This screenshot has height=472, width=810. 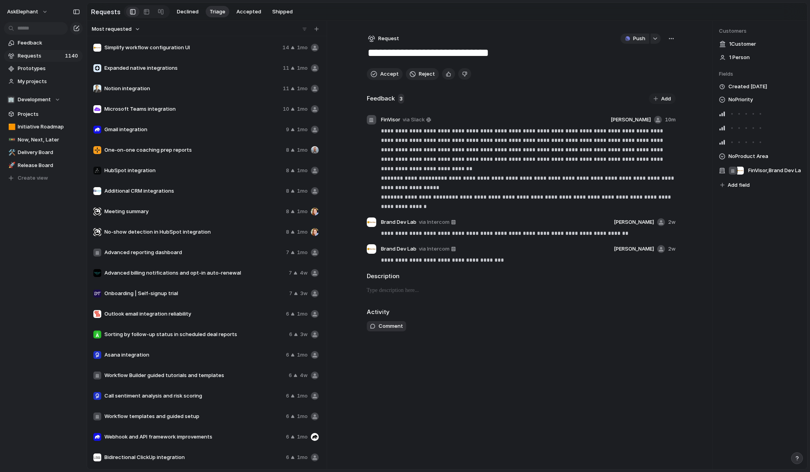 What do you see at coordinates (43, 82) in the screenshot?
I see `a: My projects` at bounding box center [43, 82].